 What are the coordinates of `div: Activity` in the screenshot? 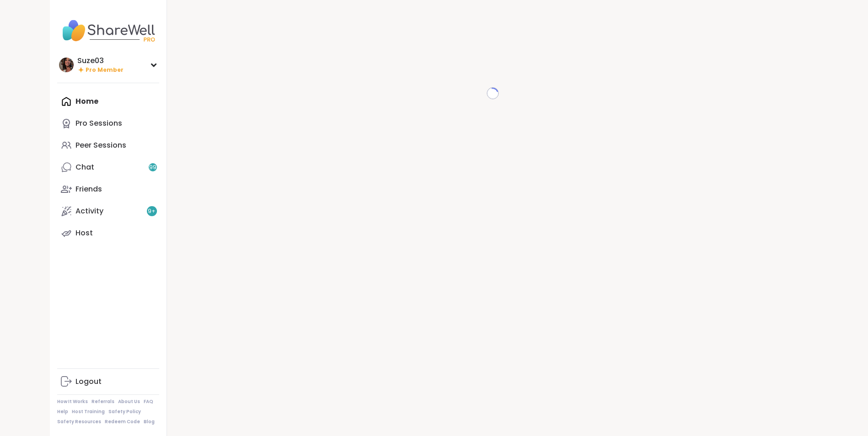 It's located at (89, 212).